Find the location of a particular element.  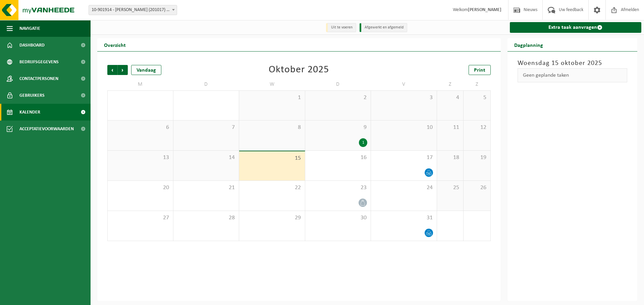

span: 26 is located at coordinates (477, 188).